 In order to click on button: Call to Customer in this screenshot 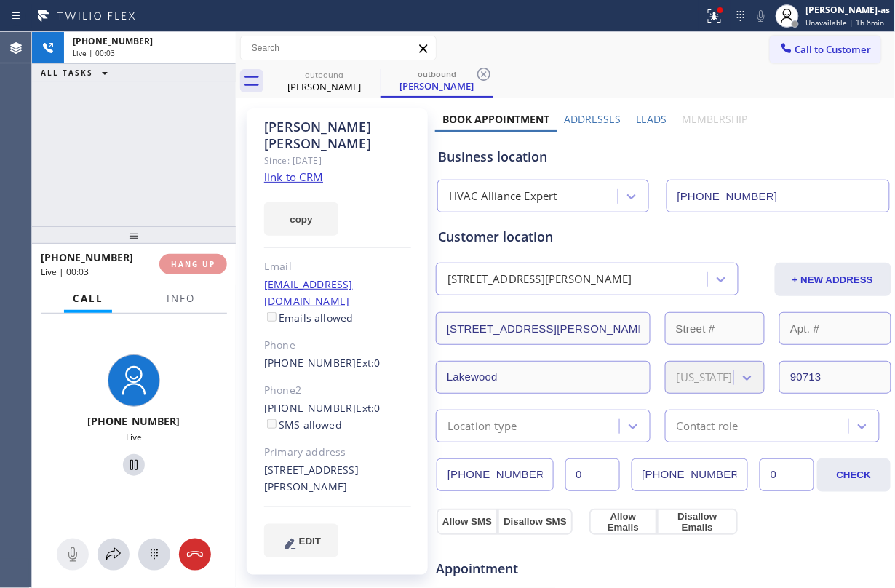, I will do `click(825, 49)`.